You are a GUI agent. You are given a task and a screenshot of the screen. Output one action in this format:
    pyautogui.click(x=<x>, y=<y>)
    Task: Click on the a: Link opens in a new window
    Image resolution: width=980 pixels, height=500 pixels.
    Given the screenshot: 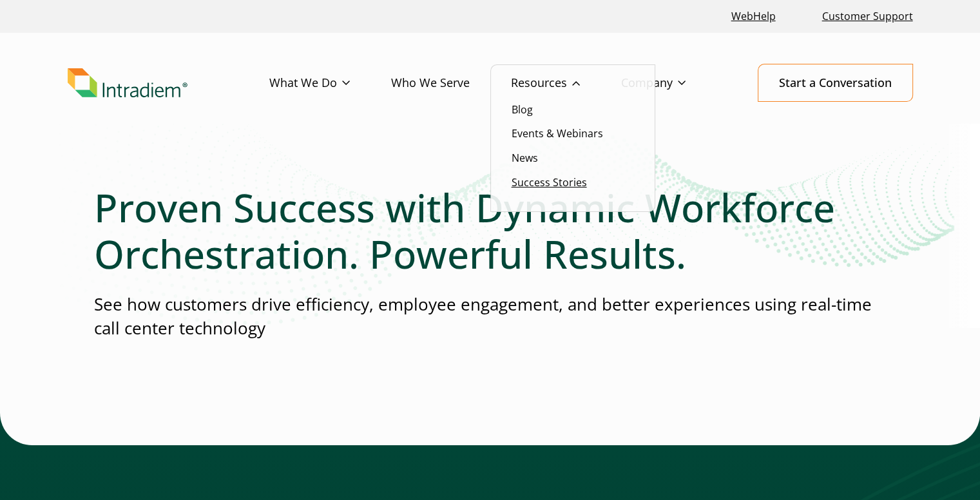 What is the action you would take?
    pyautogui.click(x=753, y=16)
    